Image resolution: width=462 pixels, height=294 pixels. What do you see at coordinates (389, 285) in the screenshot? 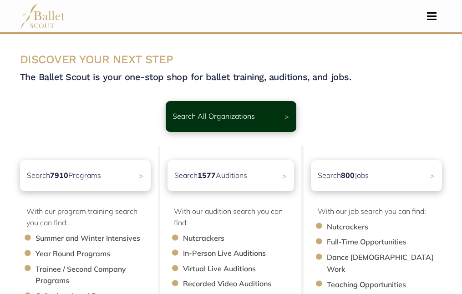
I see `li: Teaching Opportunities` at bounding box center [389, 285].